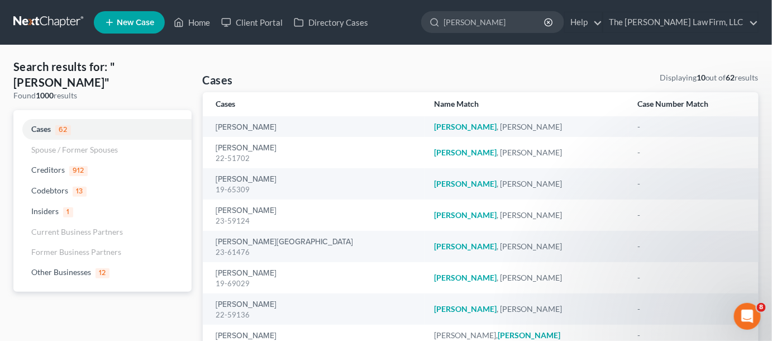 This screenshot has width=772, height=341. What do you see at coordinates (61, 272) in the screenshot?
I see `span: Other Businesses` at bounding box center [61, 272].